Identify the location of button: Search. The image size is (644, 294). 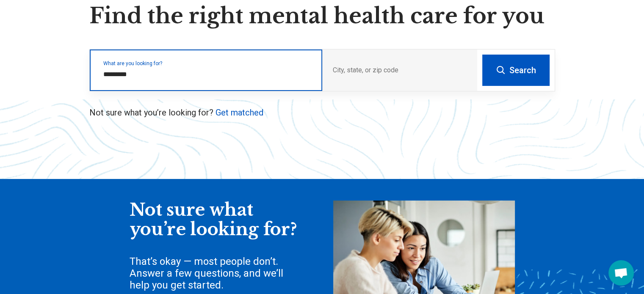
(516, 70).